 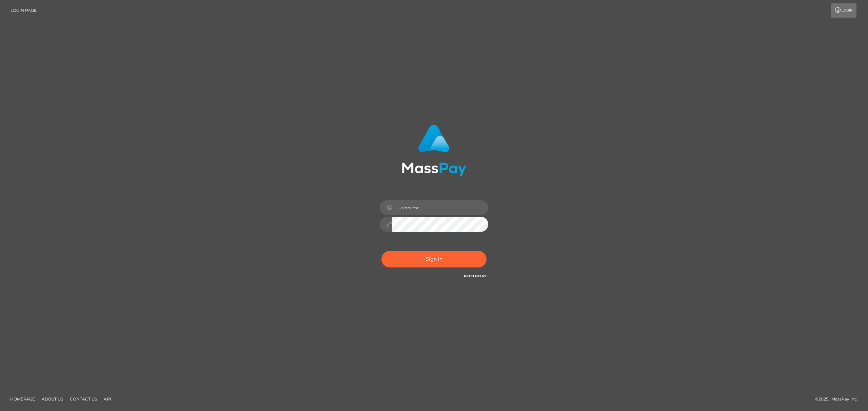 I want to click on img: MassPay Login, so click(x=434, y=151).